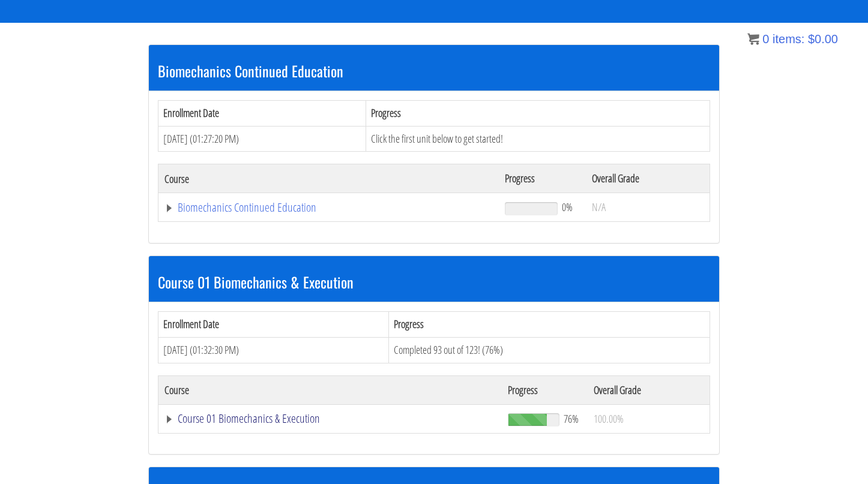 This screenshot has width=868, height=484. Describe the element at coordinates (765, 39) in the screenshot. I see `span: 0` at that location.